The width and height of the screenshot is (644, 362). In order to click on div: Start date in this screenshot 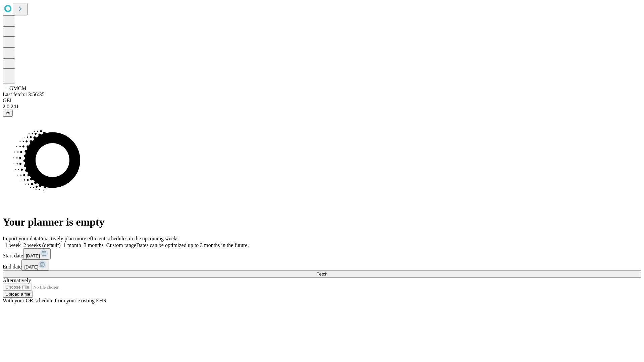, I will do `click(322, 254)`.